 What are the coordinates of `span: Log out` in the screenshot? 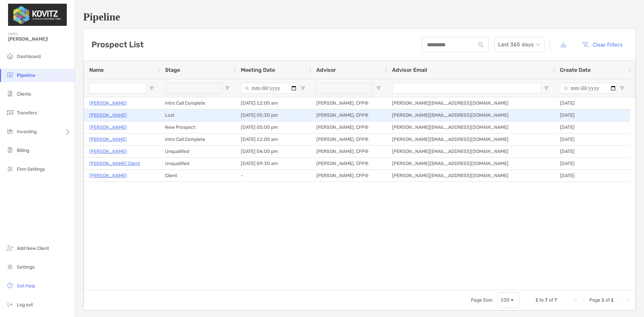 It's located at (25, 305).